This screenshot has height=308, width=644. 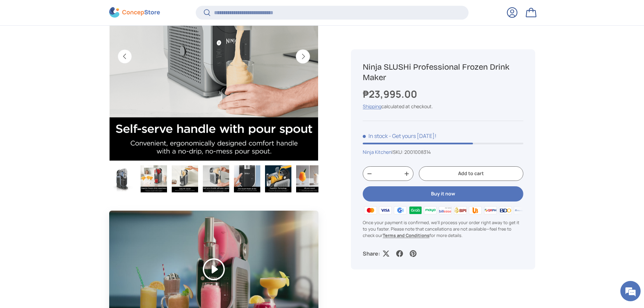 I want to click on a: ConcepStore, so click(x=135, y=12).